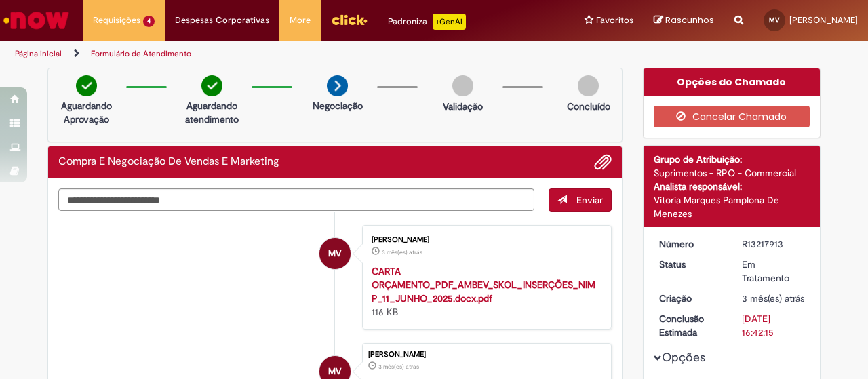 The height and width of the screenshot is (379, 868). What do you see at coordinates (579, 200) in the screenshot?
I see `button: Enviar` at bounding box center [579, 200].